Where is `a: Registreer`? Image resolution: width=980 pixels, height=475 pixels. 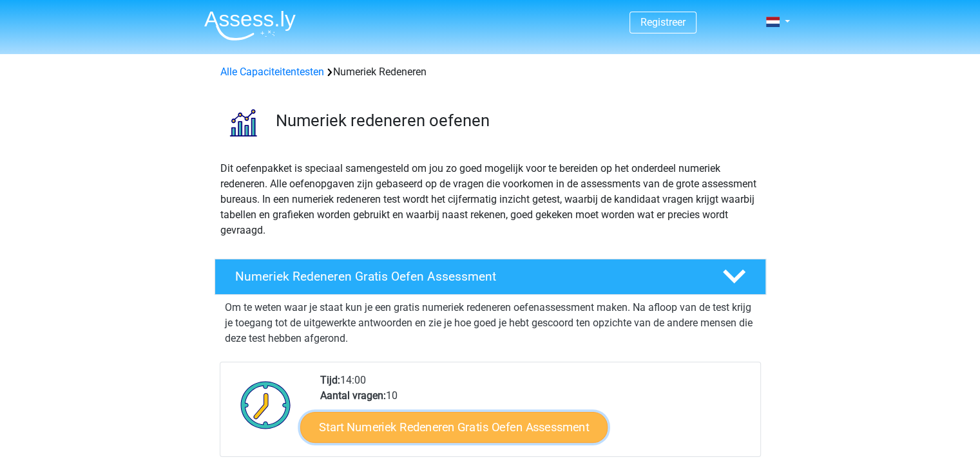 a: Registreer is located at coordinates (663, 22).